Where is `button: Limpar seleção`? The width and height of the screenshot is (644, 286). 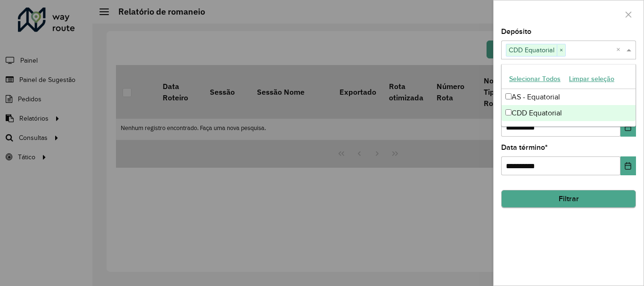 button: Limpar seleção is located at coordinates (592, 79).